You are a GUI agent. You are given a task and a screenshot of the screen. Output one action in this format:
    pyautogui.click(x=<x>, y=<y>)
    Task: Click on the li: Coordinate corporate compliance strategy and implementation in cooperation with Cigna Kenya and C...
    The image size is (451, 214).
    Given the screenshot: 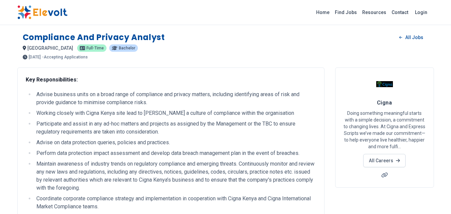 What is the action you would take?
    pyautogui.click(x=175, y=203)
    